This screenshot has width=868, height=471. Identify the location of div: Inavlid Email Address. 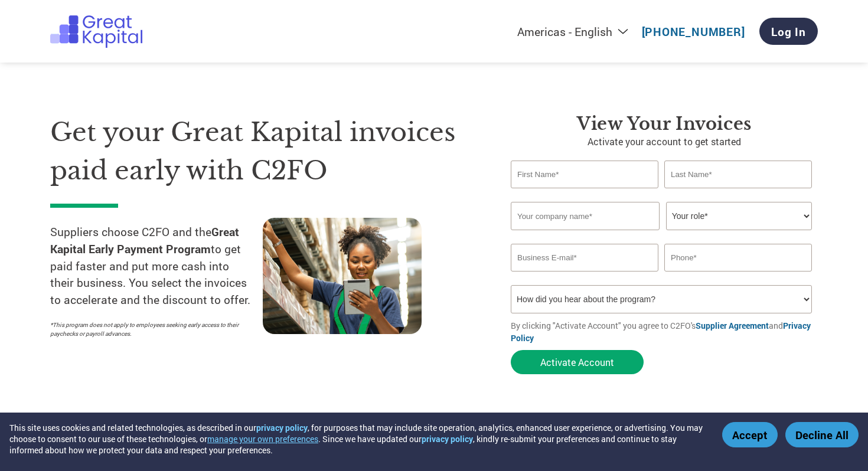
(585, 276).